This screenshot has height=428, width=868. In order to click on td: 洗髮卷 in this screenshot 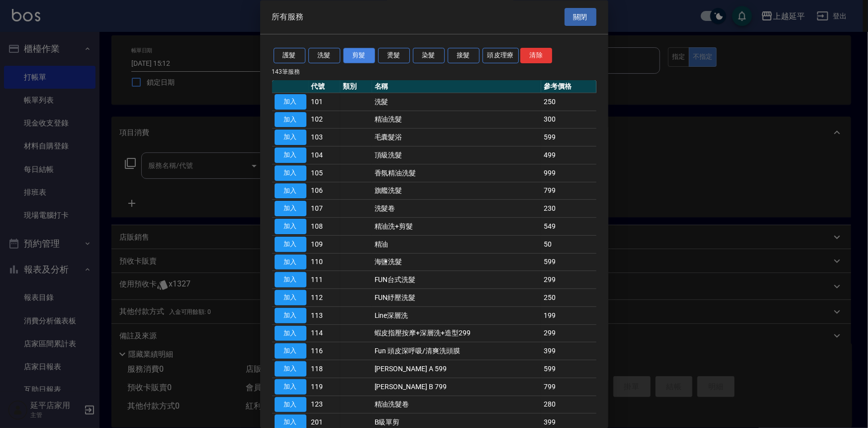, I will do `click(457, 209)`.